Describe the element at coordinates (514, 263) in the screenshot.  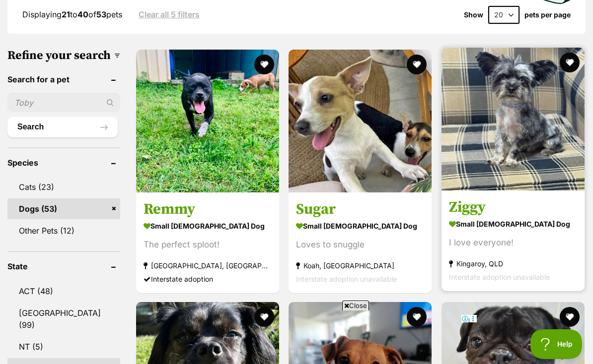
I see `strong: Kingaroy, QLD` at that location.